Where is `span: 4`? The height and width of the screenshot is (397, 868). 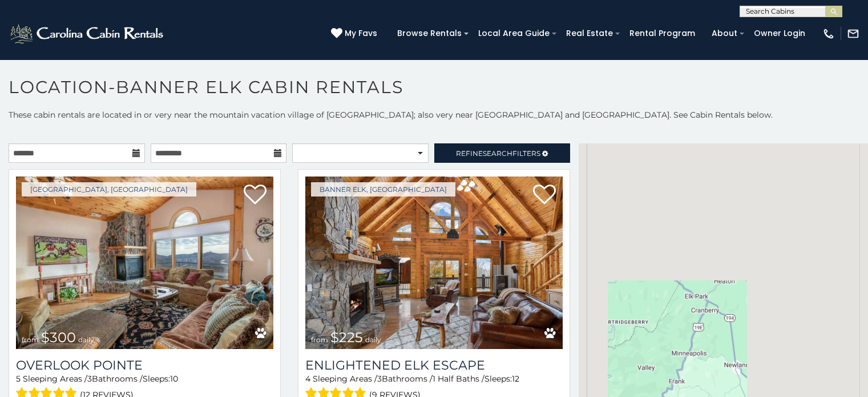
span: 4 is located at coordinates (308, 379).